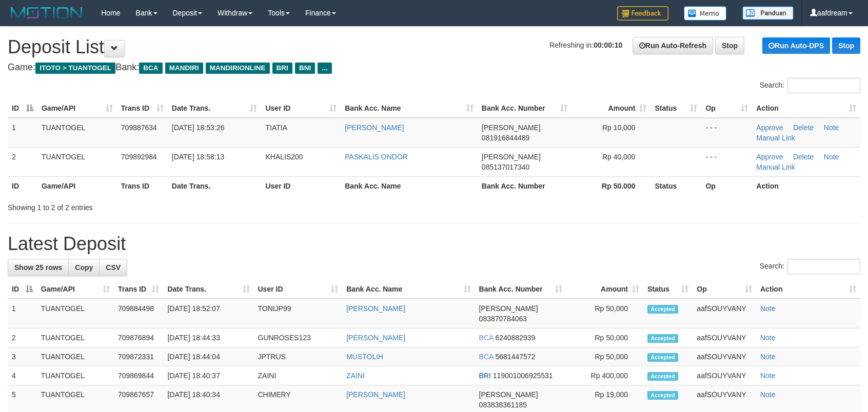  Describe the element at coordinates (608, 45) in the screenshot. I see `strong: 00:00:10` at that location.